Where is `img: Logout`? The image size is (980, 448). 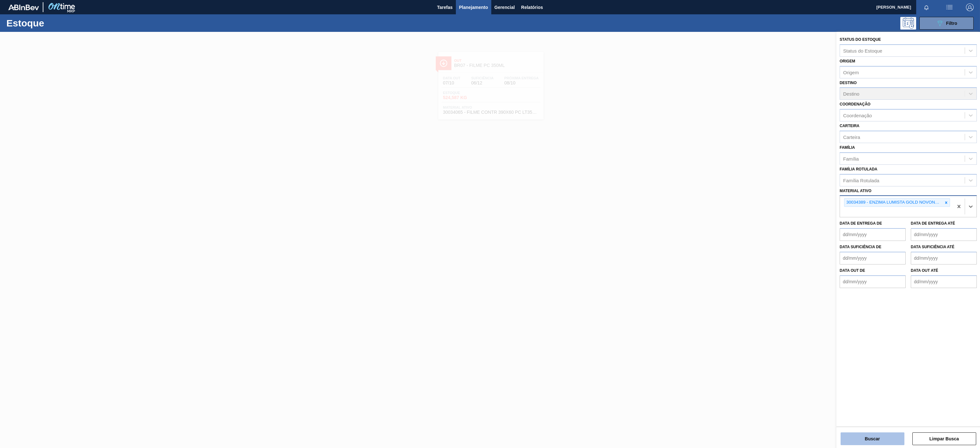 img: Logout is located at coordinates (970, 8).